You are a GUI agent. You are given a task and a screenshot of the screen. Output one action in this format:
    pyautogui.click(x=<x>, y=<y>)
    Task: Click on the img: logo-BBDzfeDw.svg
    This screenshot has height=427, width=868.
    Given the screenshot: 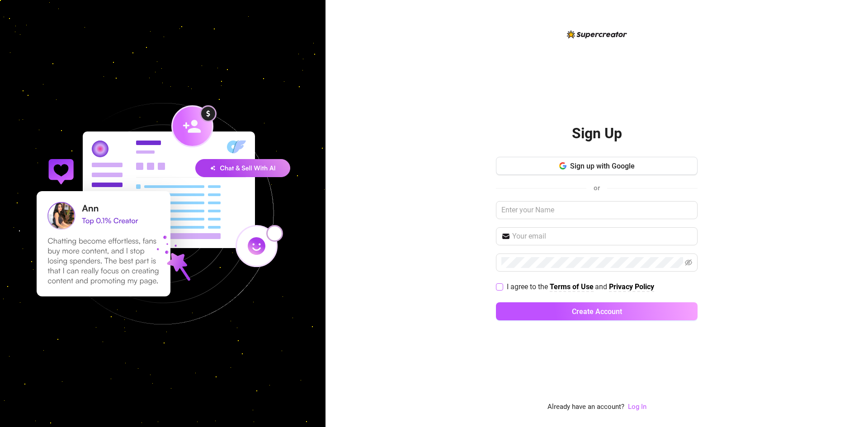 What is the action you would take?
    pyautogui.click(x=597, y=34)
    